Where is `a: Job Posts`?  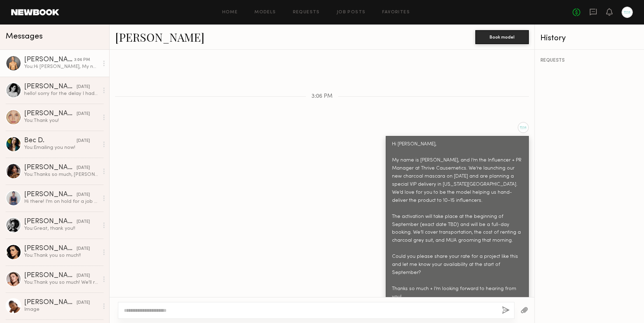
a: Job Posts is located at coordinates (351, 12).